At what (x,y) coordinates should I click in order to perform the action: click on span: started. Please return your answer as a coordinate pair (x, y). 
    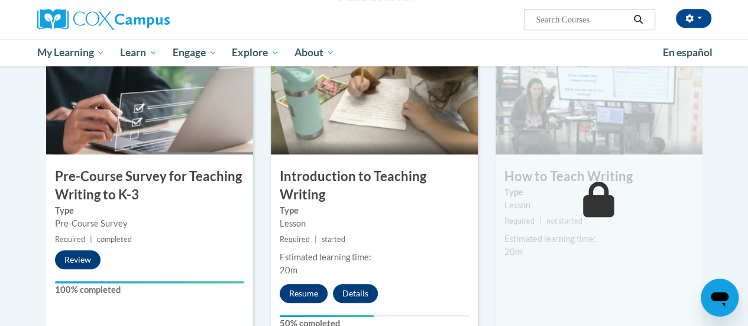
    Looking at the image, I should click on (333, 239).